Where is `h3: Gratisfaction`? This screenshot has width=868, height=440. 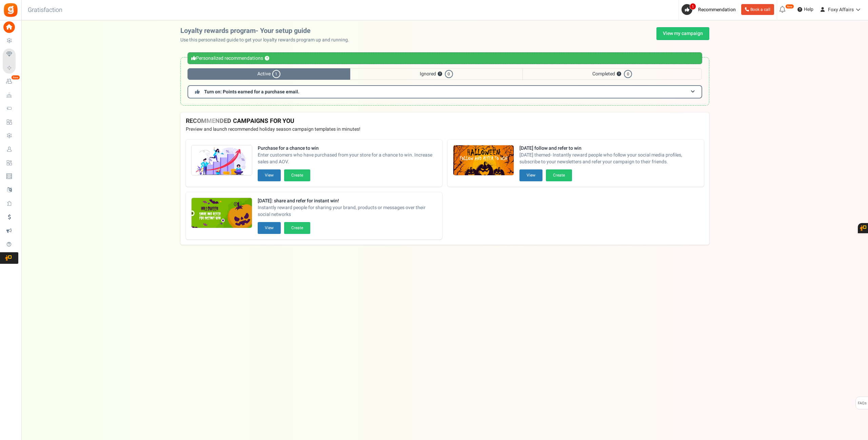 h3: Gratisfaction is located at coordinates (45, 10).